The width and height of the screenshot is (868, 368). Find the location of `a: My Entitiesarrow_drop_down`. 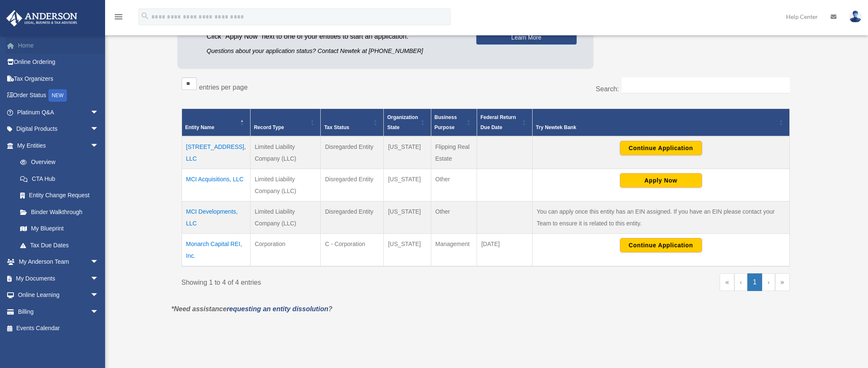

a: My Entitiesarrow_drop_down is located at coordinates (57, 145).